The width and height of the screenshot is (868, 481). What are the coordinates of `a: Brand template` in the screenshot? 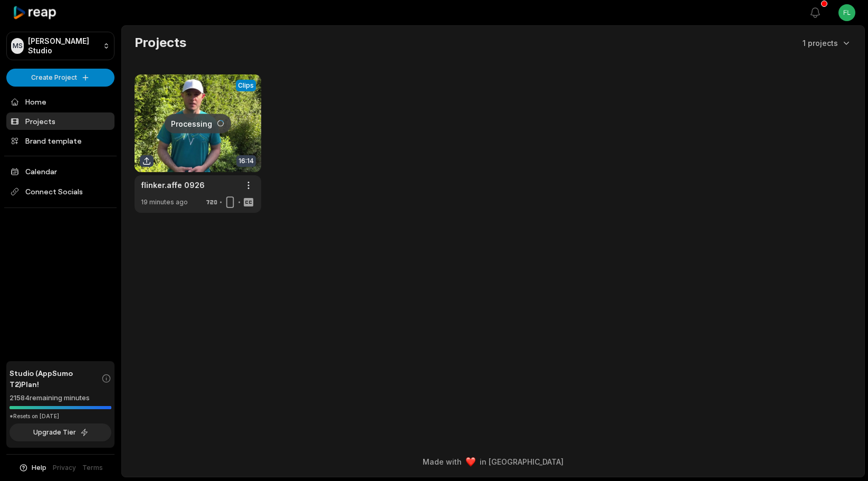 It's located at (60, 140).